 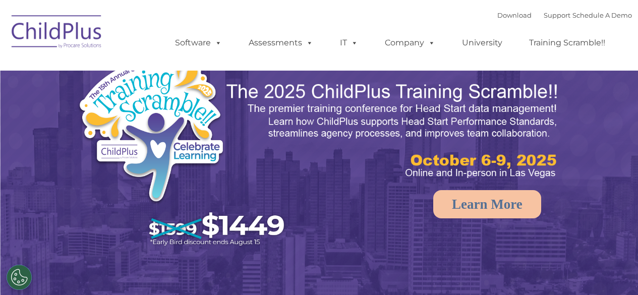 What do you see at coordinates (349, 43) in the screenshot?
I see `a: IT` at bounding box center [349, 43].